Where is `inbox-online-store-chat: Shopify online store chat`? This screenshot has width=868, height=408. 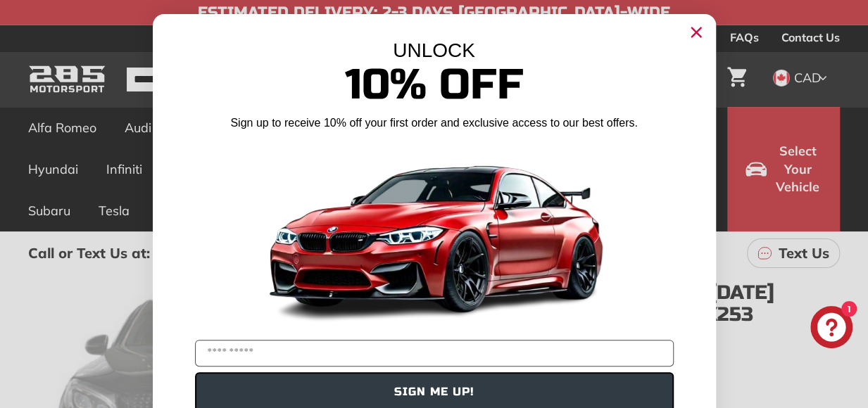
inbox-online-store-chat: Shopify online store chat is located at coordinates (832, 328).